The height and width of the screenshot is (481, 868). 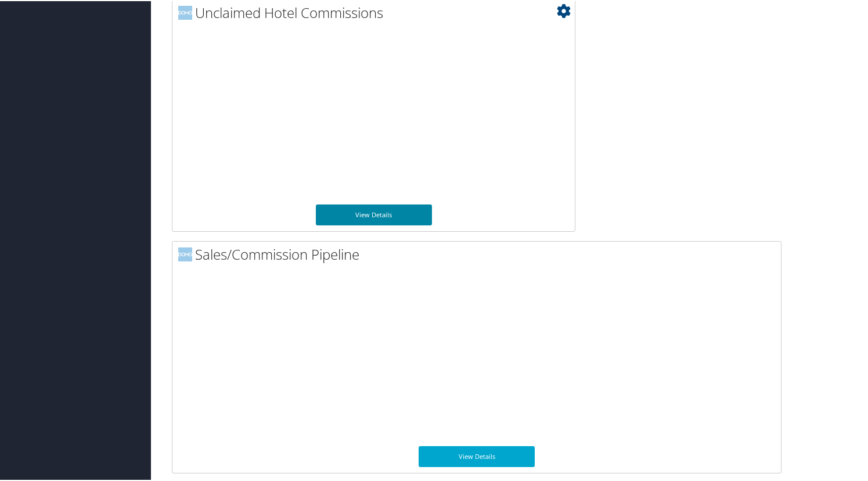 What do you see at coordinates (376, 11) in the screenshot?
I see `h2: Unclaimed Hotel Commissions` at bounding box center [376, 11].